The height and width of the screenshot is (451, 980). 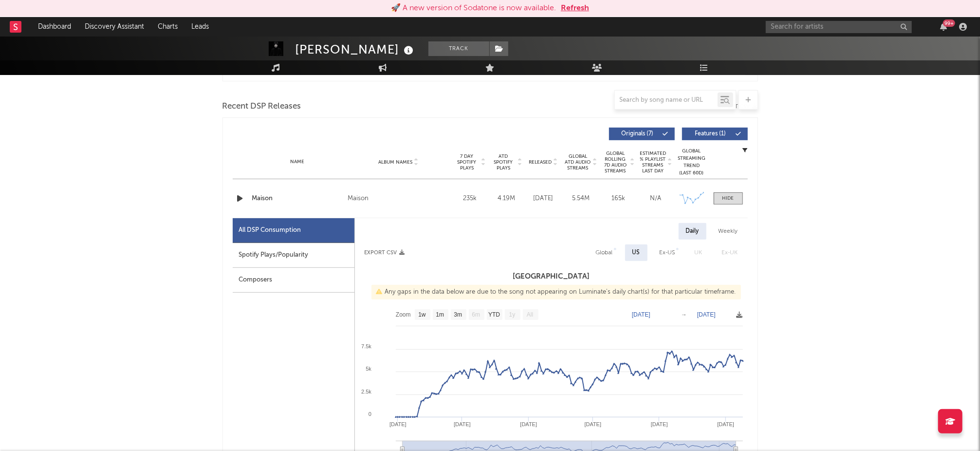 I want to click on text: 0, so click(x=370, y=414).